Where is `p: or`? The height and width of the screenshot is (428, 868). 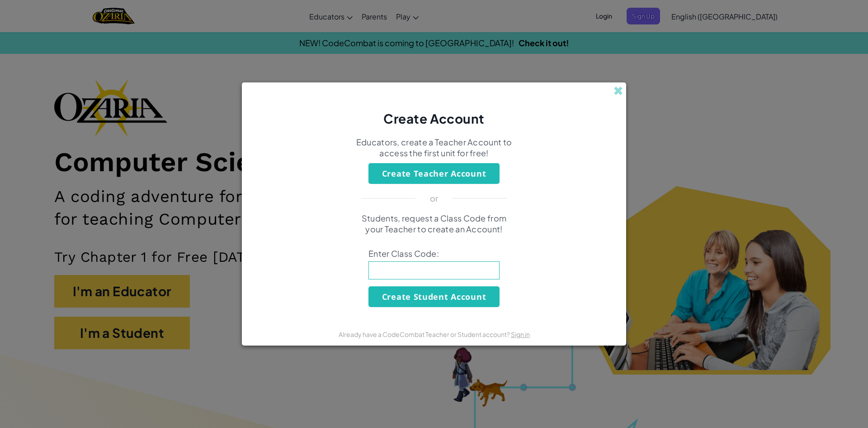
p: or is located at coordinates (434, 199).